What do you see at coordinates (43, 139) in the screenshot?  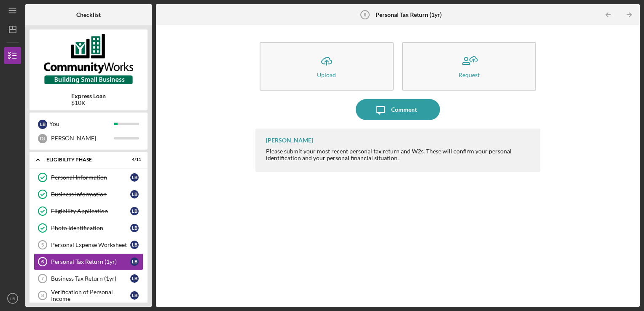 I see `div: D J` at bounding box center [43, 139].